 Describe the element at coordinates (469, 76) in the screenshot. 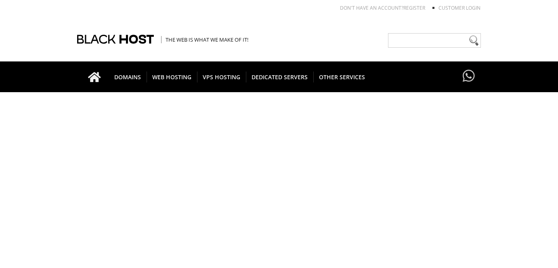

I see `div: Have questions?` at that location.